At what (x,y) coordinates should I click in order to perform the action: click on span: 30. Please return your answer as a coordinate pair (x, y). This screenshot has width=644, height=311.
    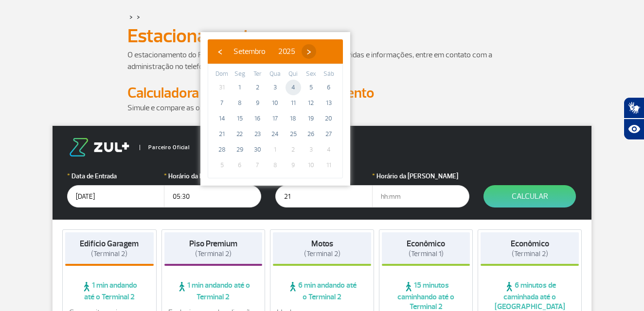
    Looking at the image, I should click on (257, 149).